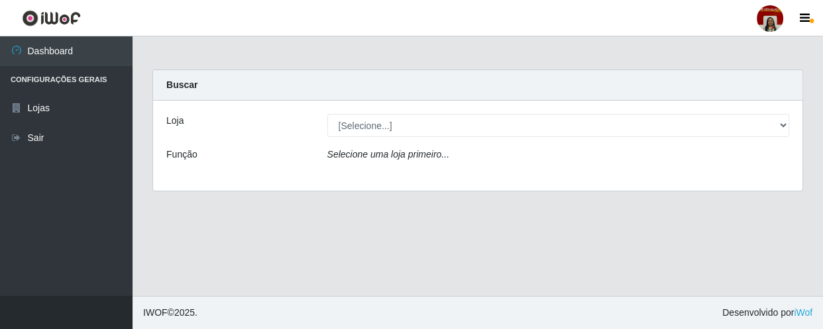 The width and height of the screenshot is (823, 329). What do you see at coordinates (51, 18) in the screenshot?
I see `img: CoreUI Logo` at bounding box center [51, 18].